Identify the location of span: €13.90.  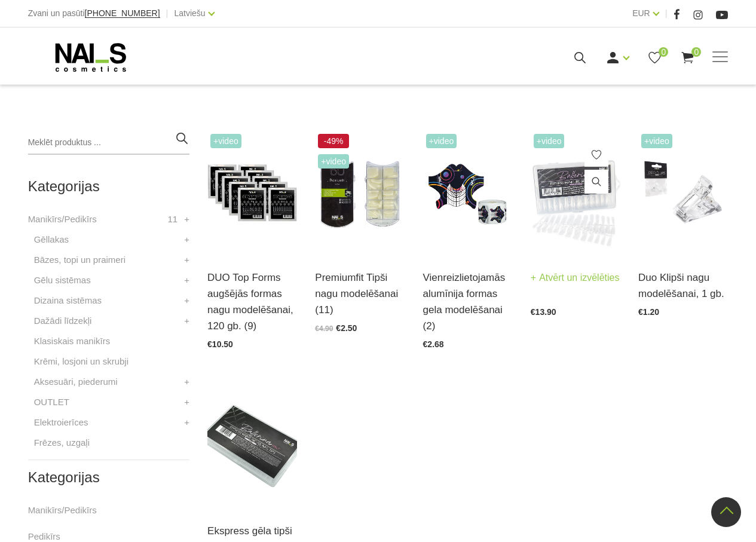
(544, 312).